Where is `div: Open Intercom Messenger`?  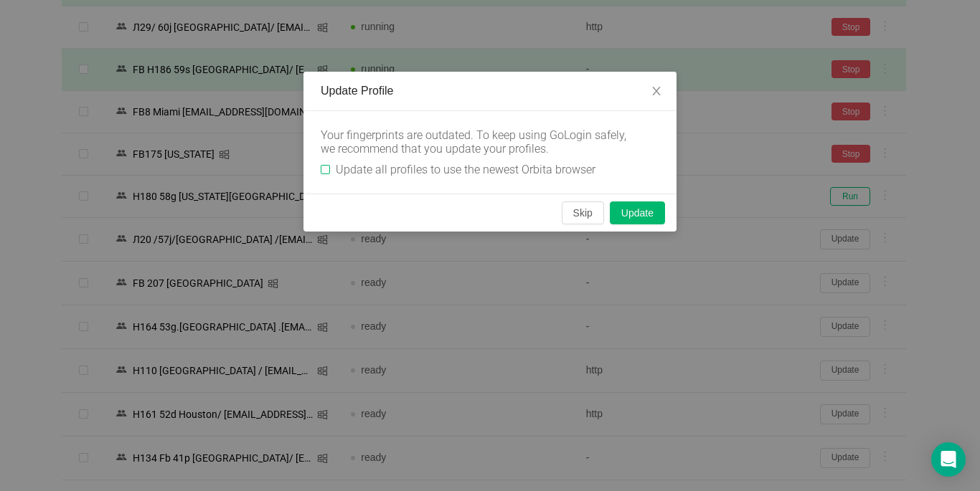 div: Open Intercom Messenger is located at coordinates (949, 460).